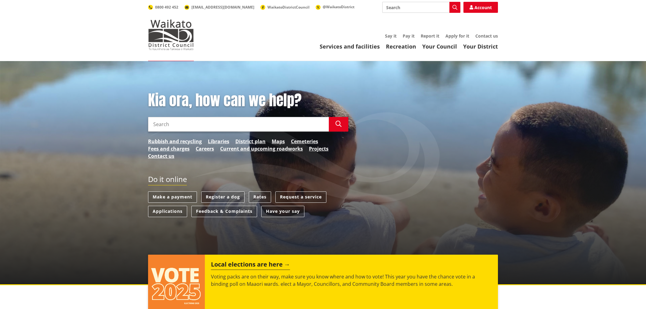  I want to click on a: Libraries, so click(219, 141).